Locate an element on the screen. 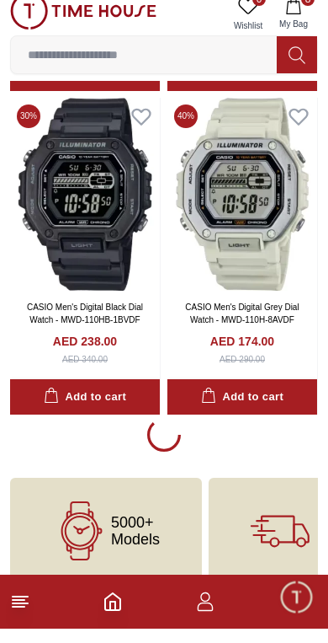 This screenshot has width=328, height=643. span: 0 is located at coordinates (259, 13).